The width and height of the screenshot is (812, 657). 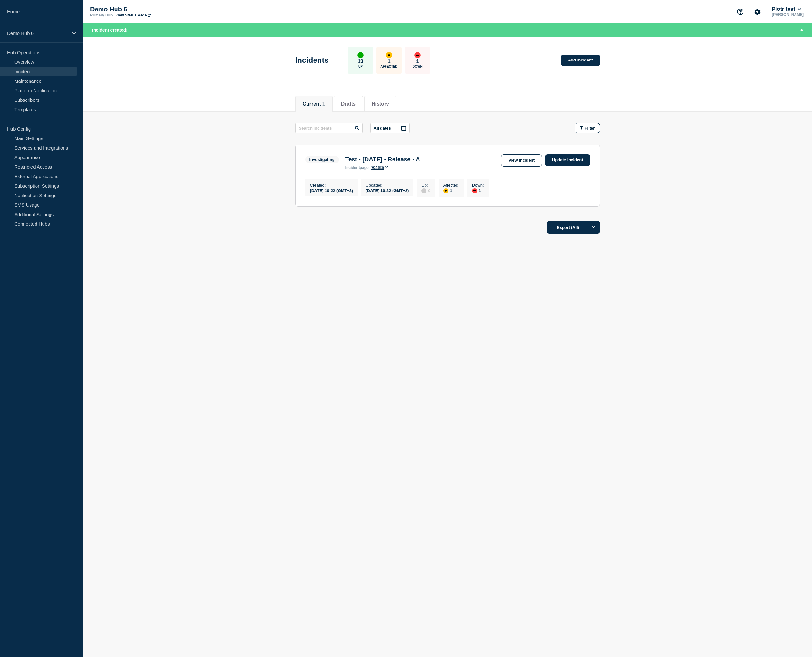 What do you see at coordinates (521, 160) in the screenshot?
I see `a: View incident` at bounding box center [521, 160].